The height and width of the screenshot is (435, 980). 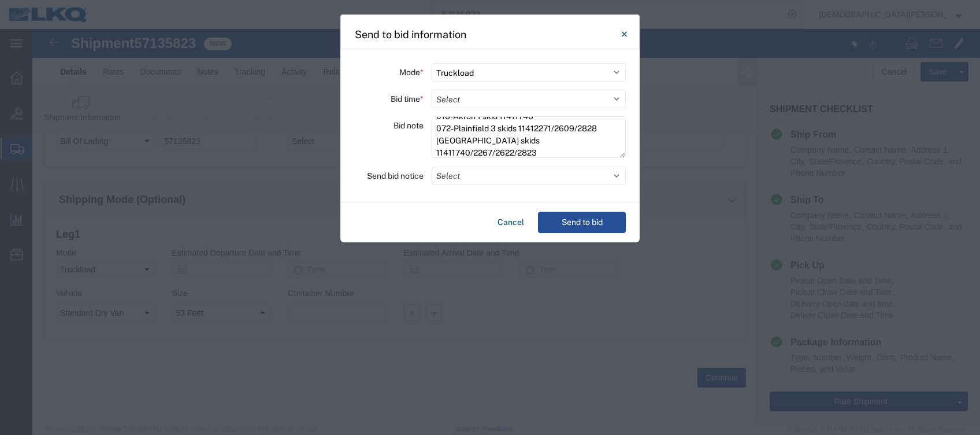 What do you see at coordinates (411, 34) in the screenshot?
I see `h4: Send to bid information` at bounding box center [411, 34].